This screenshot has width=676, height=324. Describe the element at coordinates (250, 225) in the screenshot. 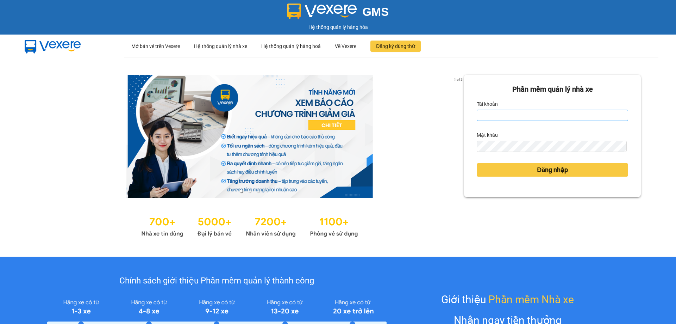

I see `img: Statistics.png` at that location.